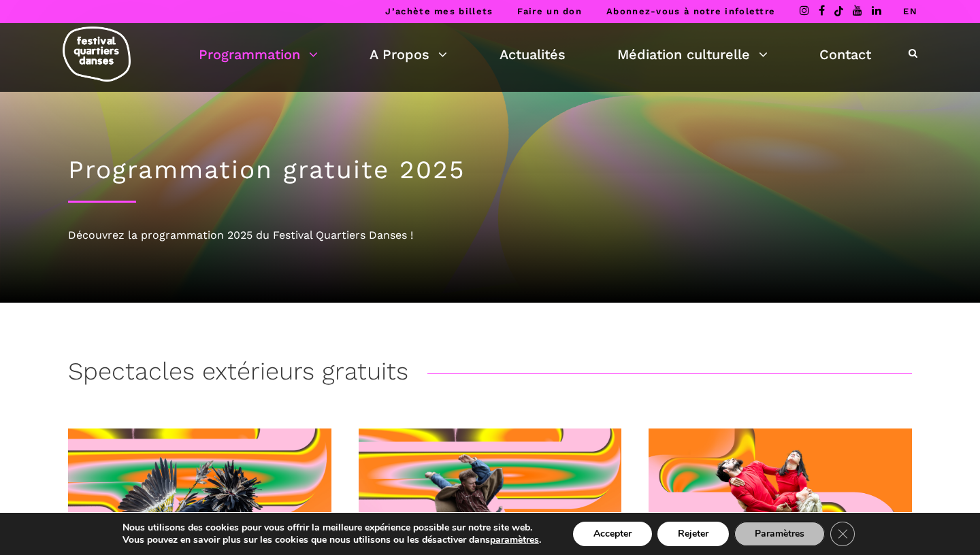 The width and height of the screenshot is (980, 555). I want to click on button: Accepter, so click(612, 534).